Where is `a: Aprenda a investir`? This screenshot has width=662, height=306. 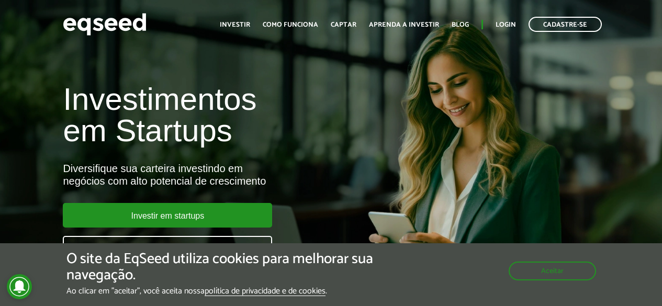 a: Aprenda a investir is located at coordinates (404, 25).